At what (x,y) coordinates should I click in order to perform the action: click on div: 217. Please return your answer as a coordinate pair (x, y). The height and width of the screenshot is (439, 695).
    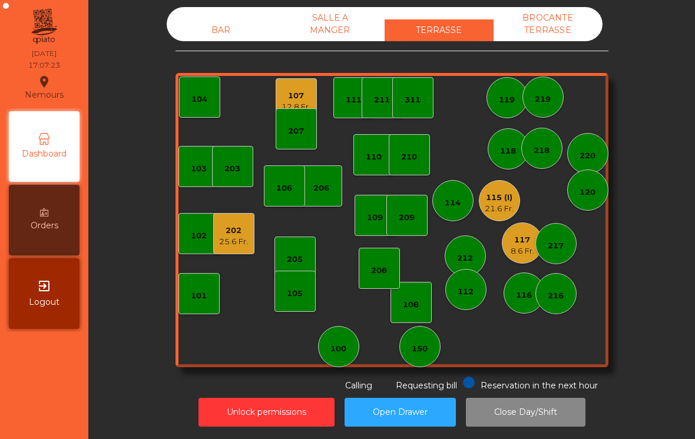
    Looking at the image, I should click on (555, 246).